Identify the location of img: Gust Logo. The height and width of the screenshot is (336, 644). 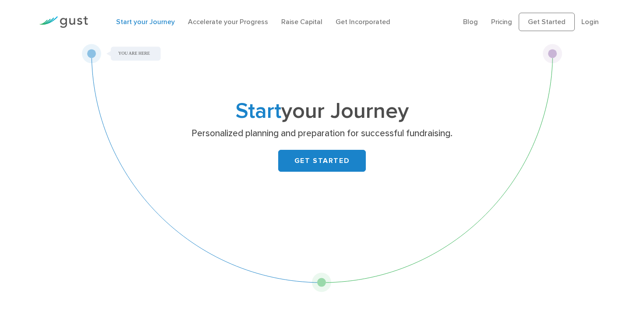
(63, 22).